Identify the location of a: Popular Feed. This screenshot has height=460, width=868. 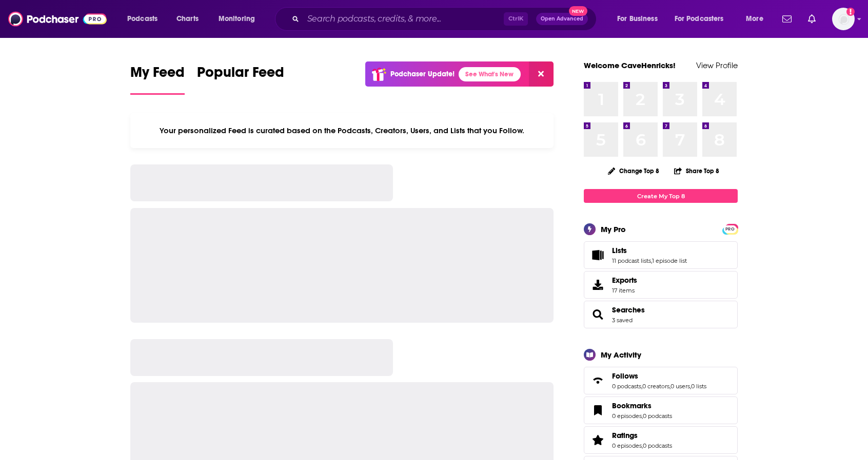
(240, 79).